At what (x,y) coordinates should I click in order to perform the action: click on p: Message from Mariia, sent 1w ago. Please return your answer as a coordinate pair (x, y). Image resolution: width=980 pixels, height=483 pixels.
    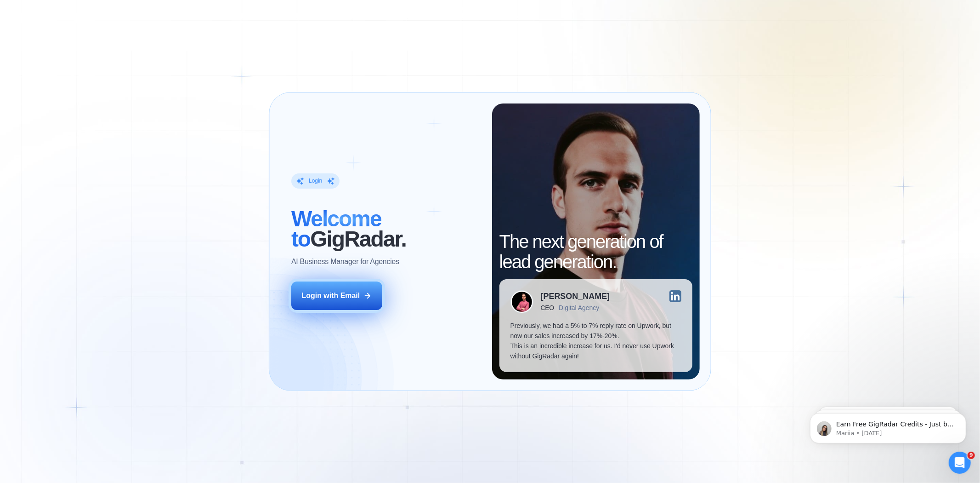
    Looking at the image, I should click on (99, 40).